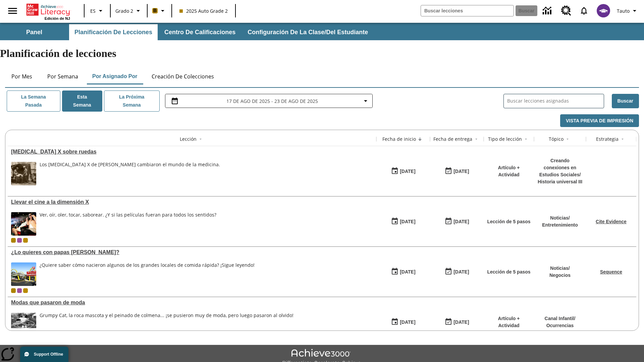 Image resolution: width=644 pixels, height=362 pixels. I want to click on span: Grumpy Cat, la roca mascota y el peinado de colmena... ¡se pusieron muy de moda, pero luego pasar..., so click(166, 324).